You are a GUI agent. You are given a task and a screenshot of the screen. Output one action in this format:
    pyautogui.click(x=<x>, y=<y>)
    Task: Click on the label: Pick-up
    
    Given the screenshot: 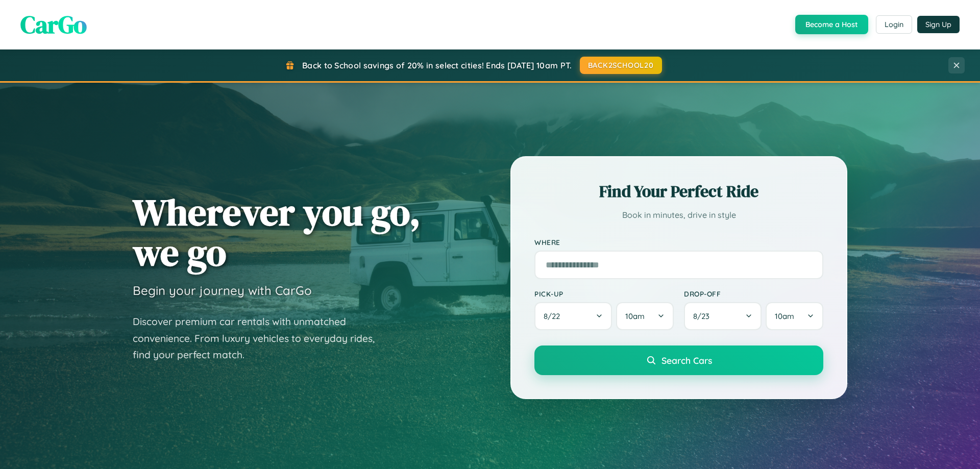 What is the action you would take?
    pyautogui.click(x=603, y=293)
    